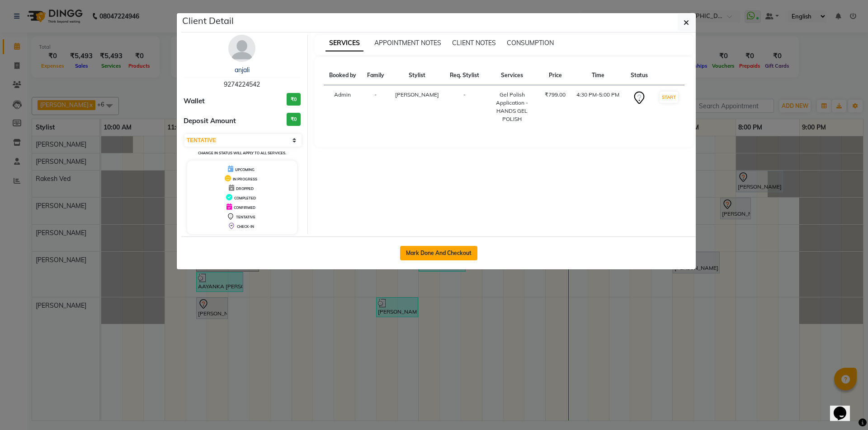 The image size is (868, 430). I want to click on div: ₹799.00, so click(555, 95).